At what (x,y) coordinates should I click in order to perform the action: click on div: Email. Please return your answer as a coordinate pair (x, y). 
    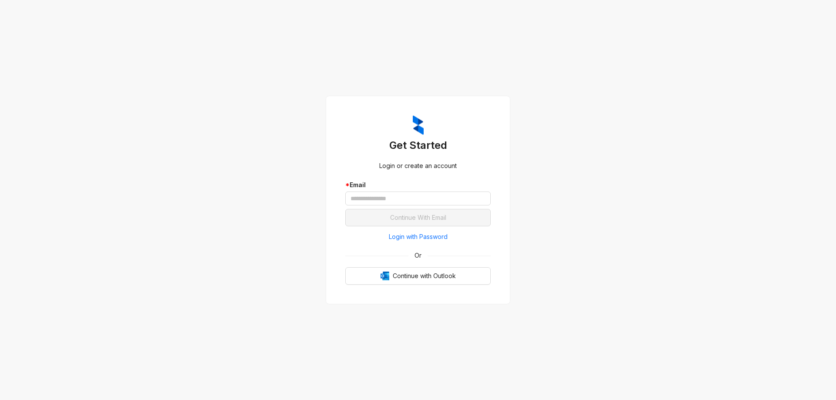
    Looking at the image, I should click on (418, 185).